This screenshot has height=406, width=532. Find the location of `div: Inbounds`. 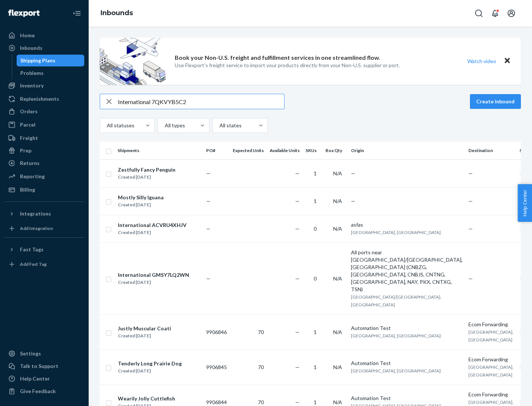

div: Inbounds is located at coordinates (31, 48).